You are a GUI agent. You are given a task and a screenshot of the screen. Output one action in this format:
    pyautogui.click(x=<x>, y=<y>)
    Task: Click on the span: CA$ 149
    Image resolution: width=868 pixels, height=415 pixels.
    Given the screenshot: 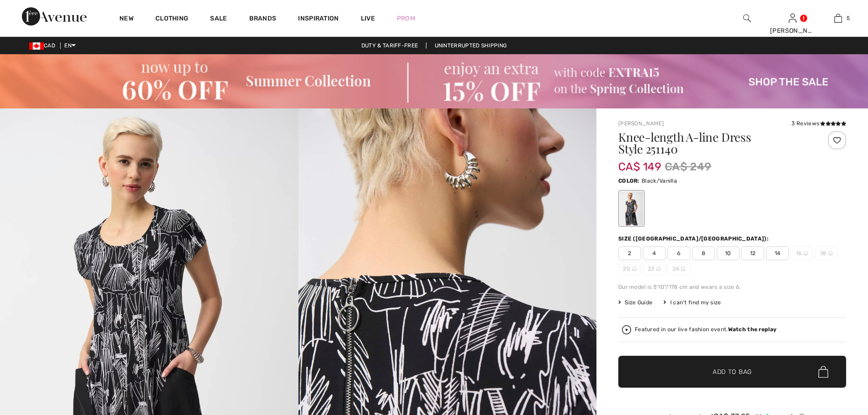 What is the action you would take?
    pyautogui.click(x=640, y=162)
    